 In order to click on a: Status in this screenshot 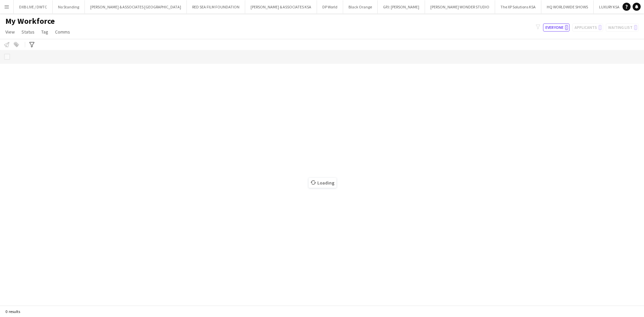, I will do `click(28, 32)`.